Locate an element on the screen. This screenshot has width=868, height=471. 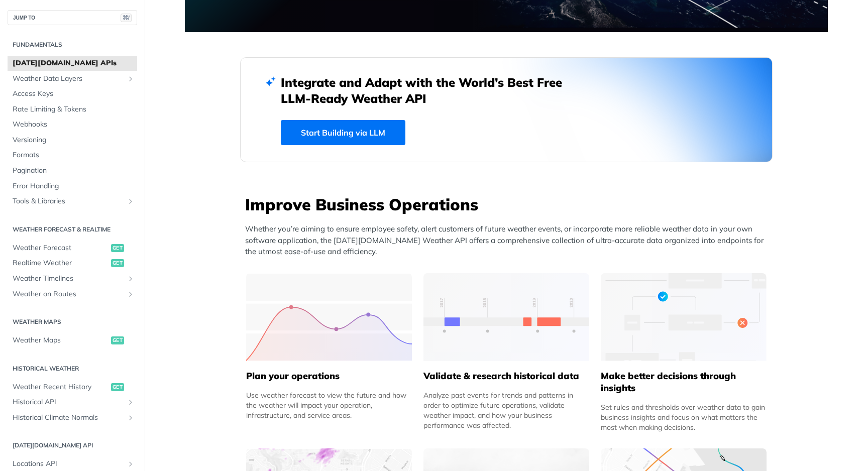
a: Weather Mapsget is located at coordinates (72, 341).